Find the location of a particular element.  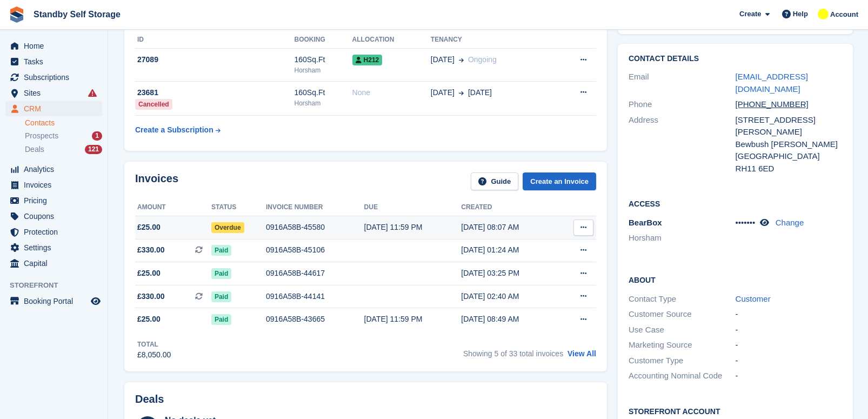

h2: Storefront Account is located at coordinates (735, 411).